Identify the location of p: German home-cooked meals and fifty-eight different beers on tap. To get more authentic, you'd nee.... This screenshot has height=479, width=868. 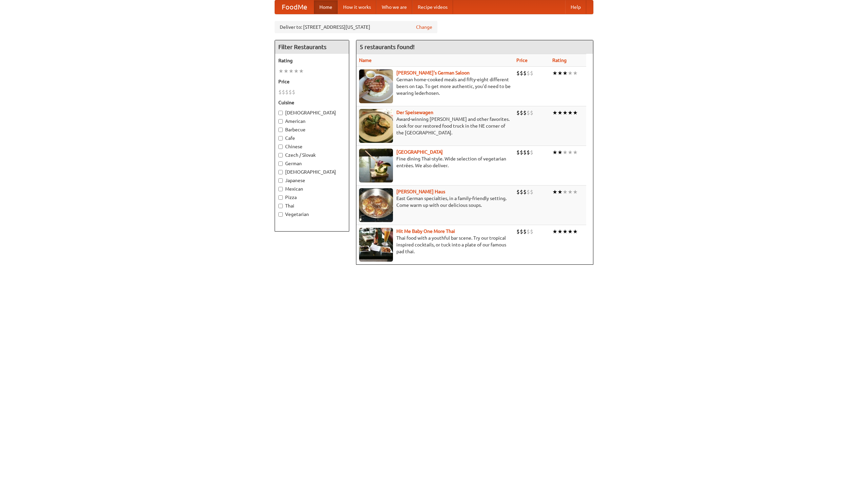
(435, 86).